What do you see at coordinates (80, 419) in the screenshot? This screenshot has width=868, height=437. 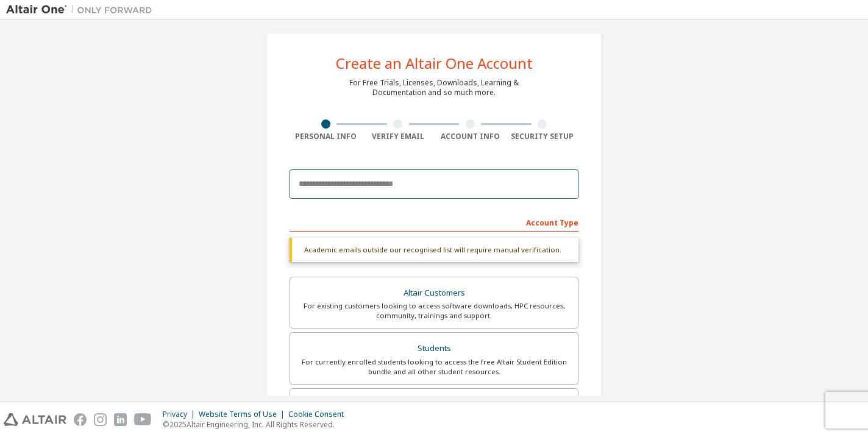 I see `img: facebook.svg` at bounding box center [80, 419].